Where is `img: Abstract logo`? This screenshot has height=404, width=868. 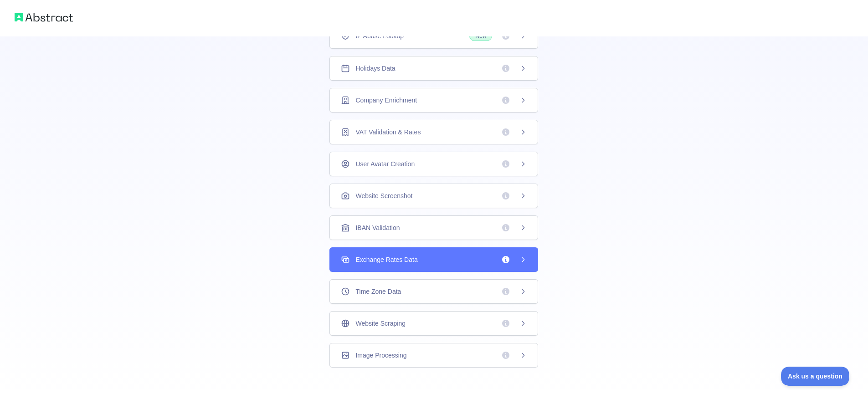
img: Abstract logo is located at coordinates (43, 17).